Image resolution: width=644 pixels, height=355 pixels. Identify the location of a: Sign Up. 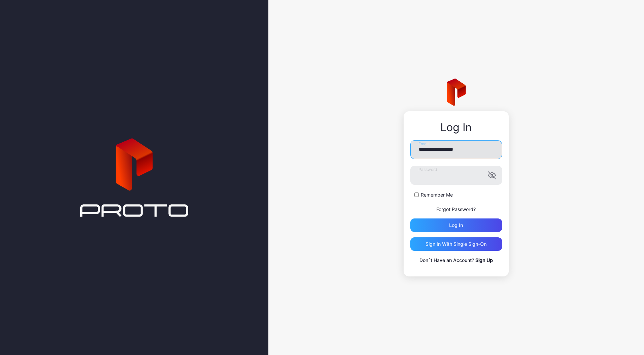
(484, 260).